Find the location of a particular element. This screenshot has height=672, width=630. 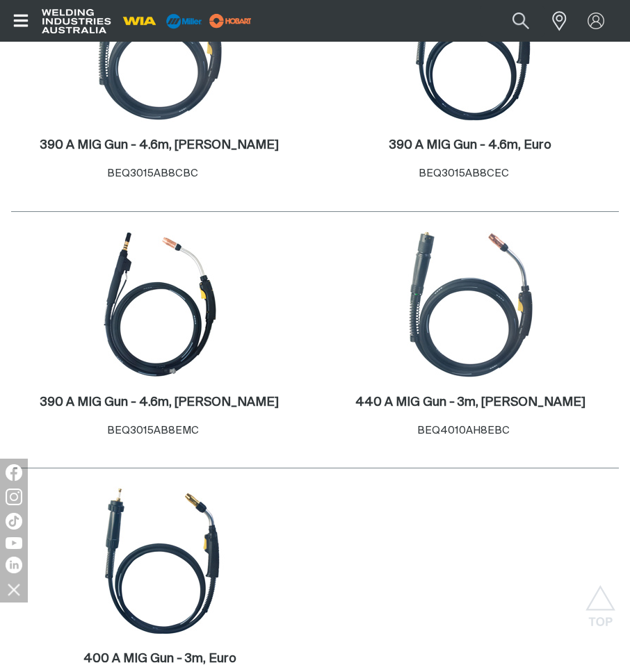

img: Facebook is located at coordinates (14, 472).